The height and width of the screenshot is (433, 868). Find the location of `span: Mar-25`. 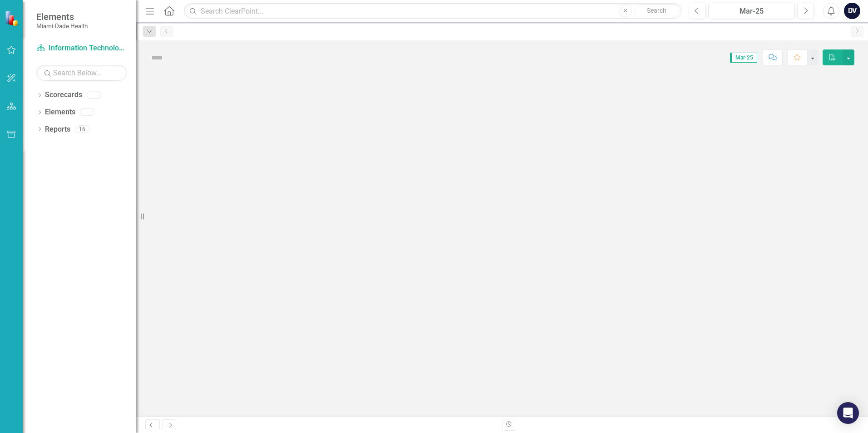

span: Mar-25 is located at coordinates (744, 58).